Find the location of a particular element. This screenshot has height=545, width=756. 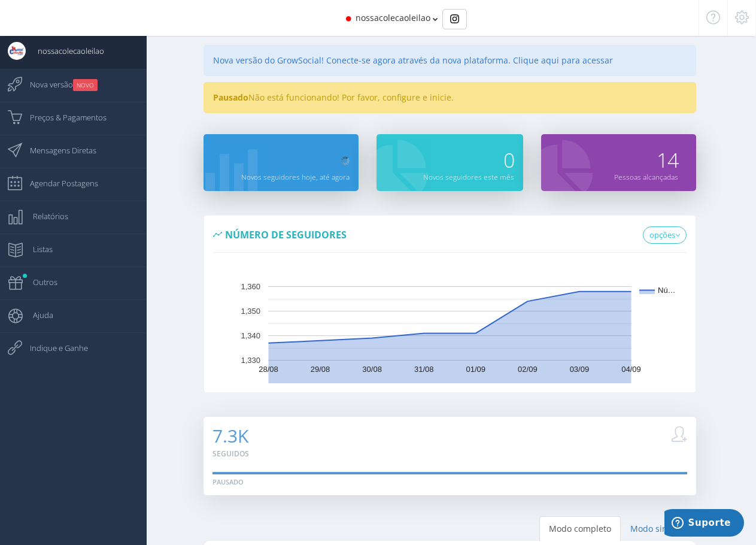

span: Agendar Postagens is located at coordinates (58, 184).